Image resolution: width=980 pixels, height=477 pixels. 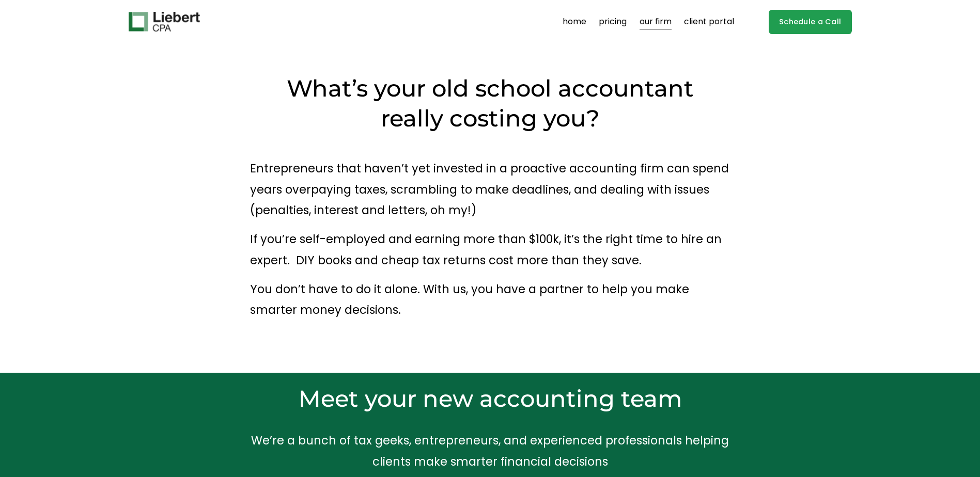 I want to click on a: pricing, so click(x=613, y=22).